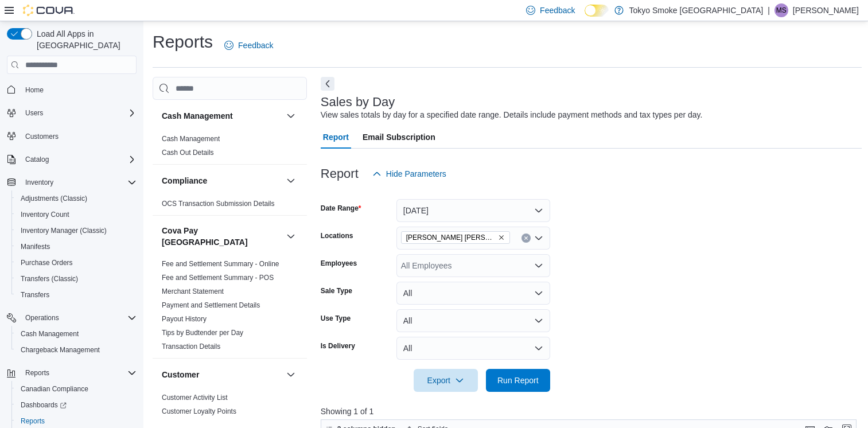 This screenshot has height=428, width=868. I want to click on span: Inventory Manager (Classic), so click(64, 231).